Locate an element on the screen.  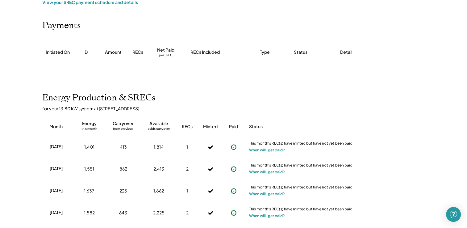
div: 2,413 is located at coordinates (159, 169).